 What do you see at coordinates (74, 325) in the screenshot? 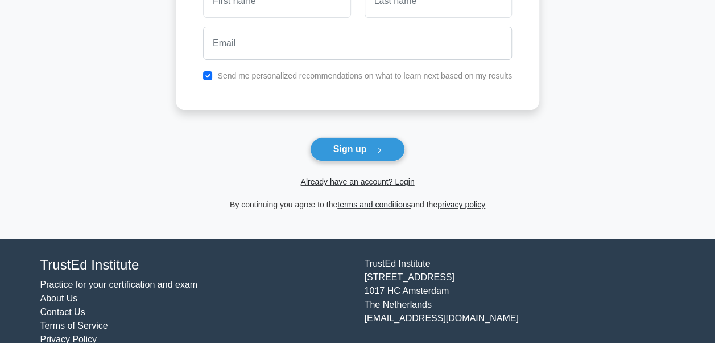
I see `a: Terms of Service` at bounding box center [74, 325].